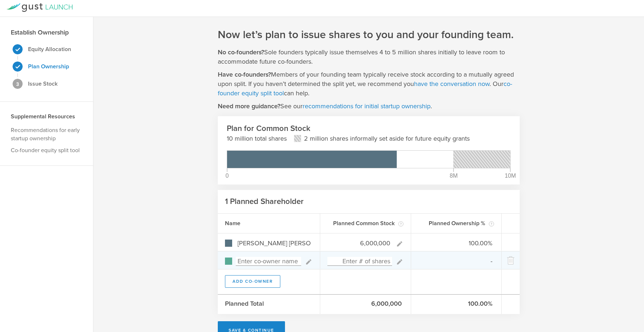  Describe the element at coordinates (43, 84) in the screenshot. I see `strong: Issue Stock` at that location.